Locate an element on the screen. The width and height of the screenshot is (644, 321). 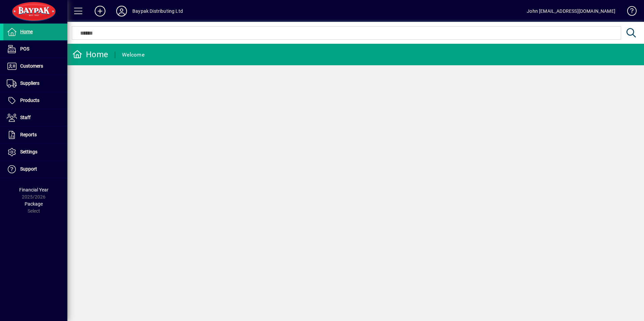
span: Reports is located at coordinates (28, 135).